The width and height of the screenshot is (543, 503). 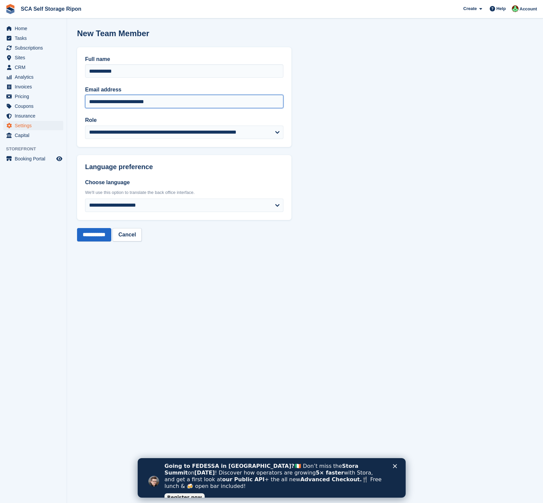 I want to click on span: Settings, so click(x=35, y=126).